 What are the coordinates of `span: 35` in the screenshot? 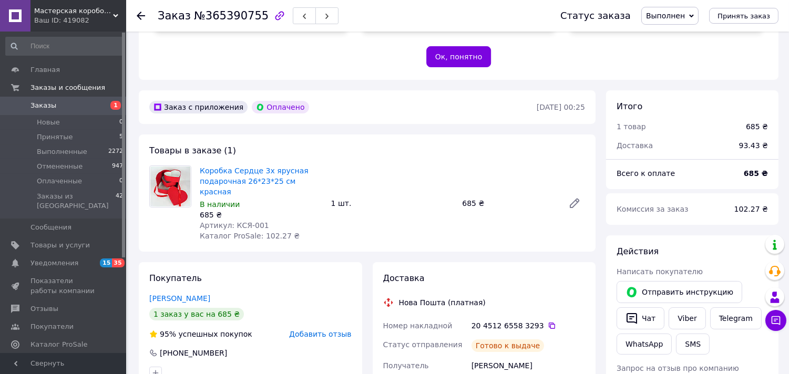 It's located at (118, 263).